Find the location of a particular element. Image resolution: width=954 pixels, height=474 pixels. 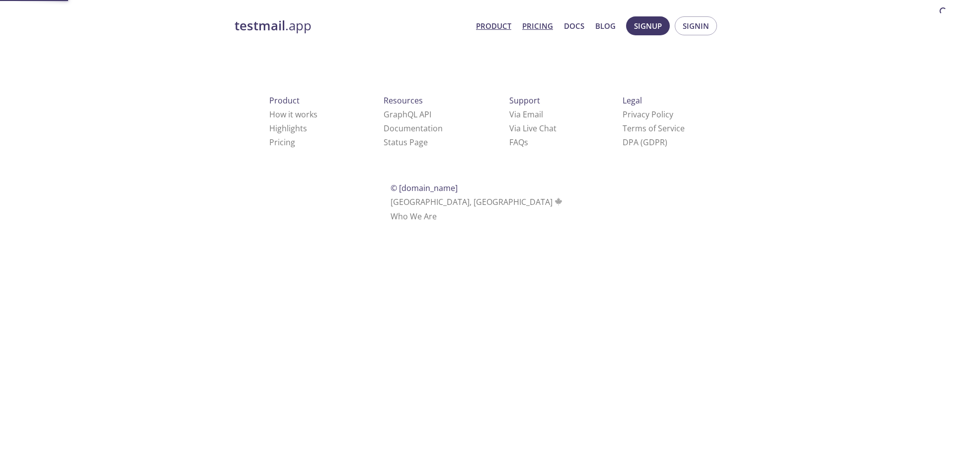

a: FAQ is located at coordinates (519, 142).